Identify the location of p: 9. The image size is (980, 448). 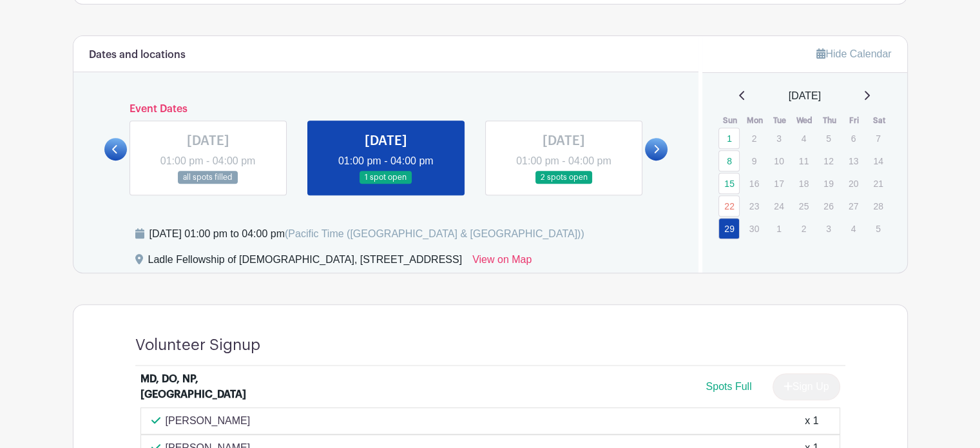
(754, 160).